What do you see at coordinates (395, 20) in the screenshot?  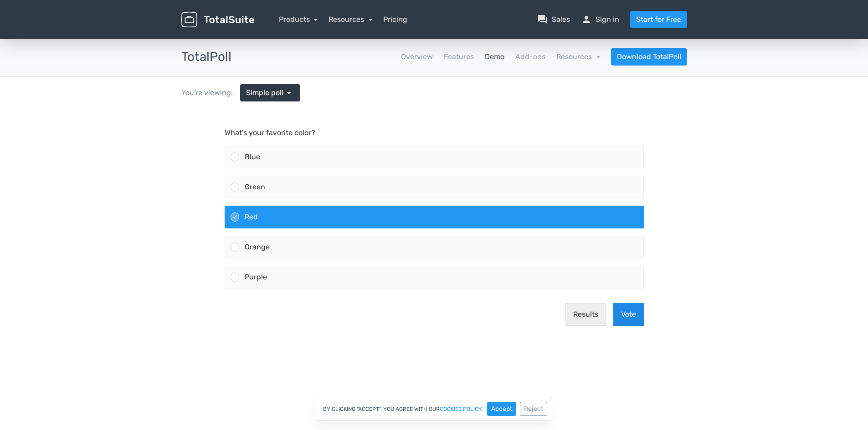 I see `a: Pricing` at bounding box center [395, 20].